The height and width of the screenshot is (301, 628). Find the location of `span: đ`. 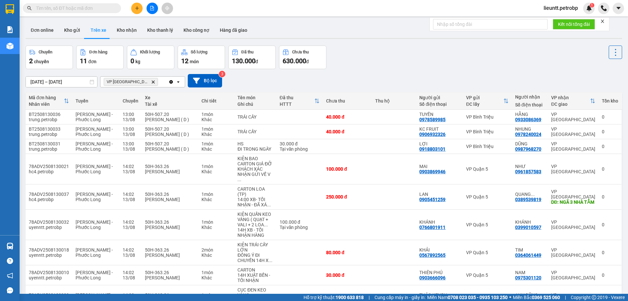

span: đ is located at coordinates (257, 61).